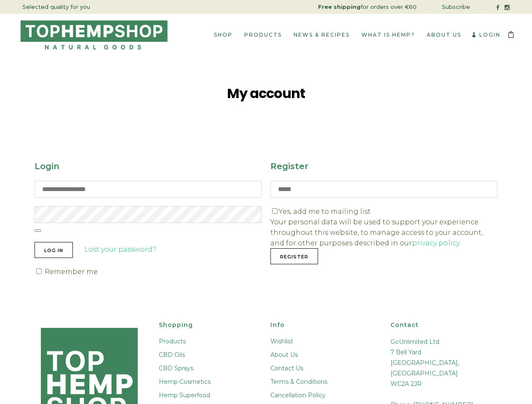  I want to click on span: Remember me, so click(71, 272).